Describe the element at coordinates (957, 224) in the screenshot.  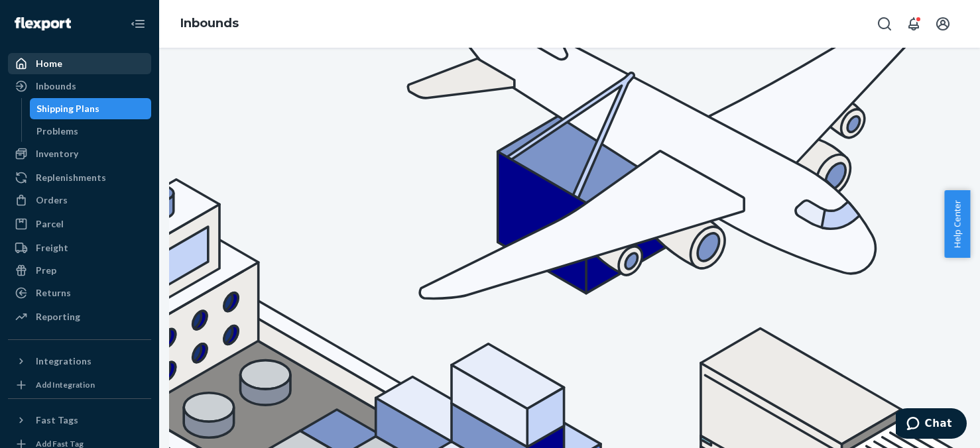
I see `span: Help Center` at that location.